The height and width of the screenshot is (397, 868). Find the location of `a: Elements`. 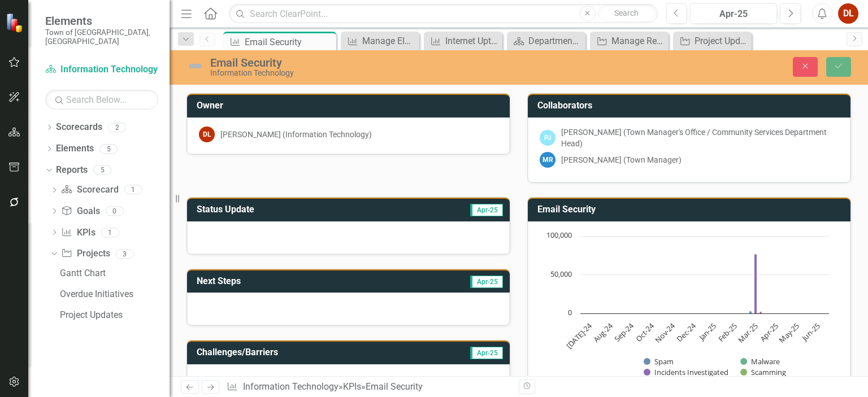

a: Elements is located at coordinates (74, 149).